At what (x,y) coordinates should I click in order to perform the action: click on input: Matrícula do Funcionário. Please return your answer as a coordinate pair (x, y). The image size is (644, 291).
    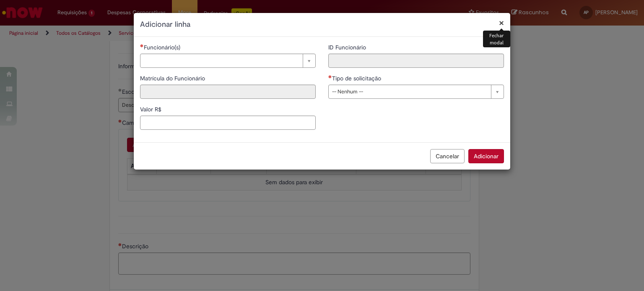
    Looking at the image, I should click on (228, 91).